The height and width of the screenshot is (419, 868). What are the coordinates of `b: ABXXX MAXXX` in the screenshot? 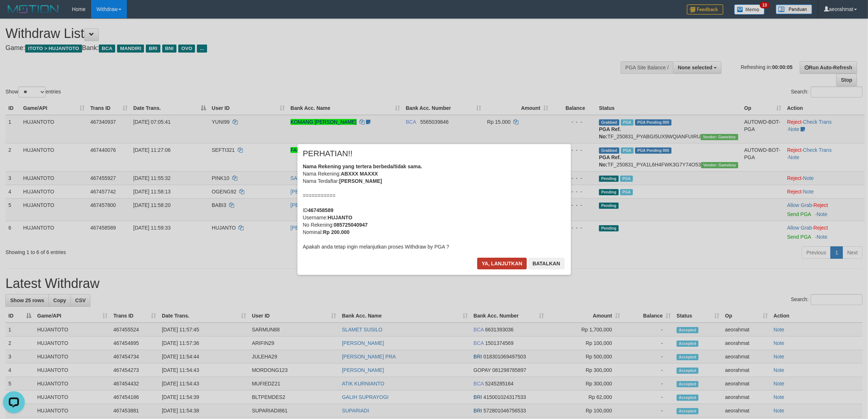 It's located at (360, 174).